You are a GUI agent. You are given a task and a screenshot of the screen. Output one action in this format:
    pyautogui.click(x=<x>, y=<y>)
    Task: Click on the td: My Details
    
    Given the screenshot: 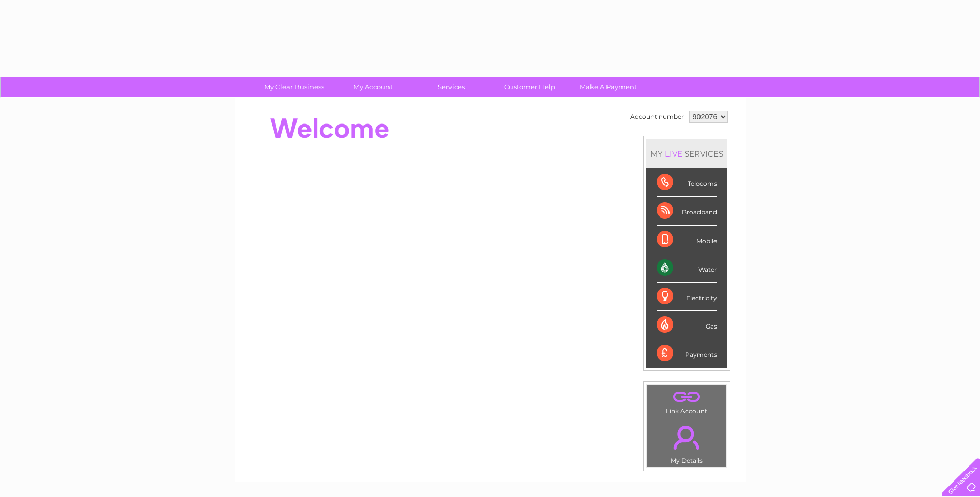 What is the action you would take?
    pyautogui.click(x=686, y=442)
    